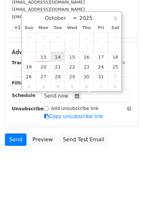  What do you see at coordinates (29, 67) in the screenshot?
I see `span: October 19, 2025` at bounding box center [29, 67].